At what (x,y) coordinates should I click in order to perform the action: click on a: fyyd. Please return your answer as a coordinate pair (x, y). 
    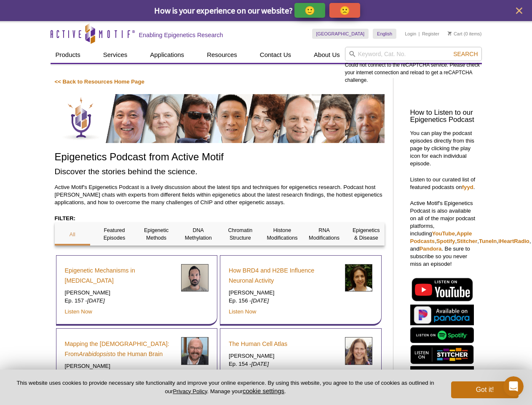
    Looking at the image, I should click on (468, 187).